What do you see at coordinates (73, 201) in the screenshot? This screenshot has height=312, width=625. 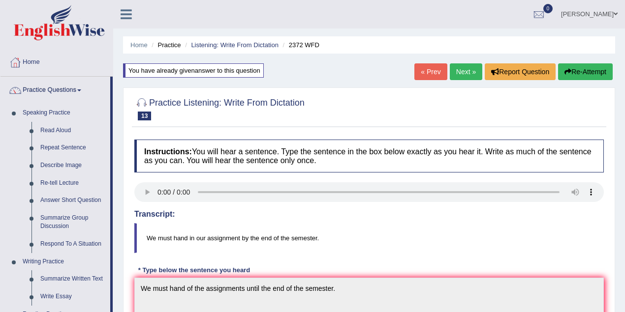 I see `a: Answer Short Question` at bounding box center [73, 201].